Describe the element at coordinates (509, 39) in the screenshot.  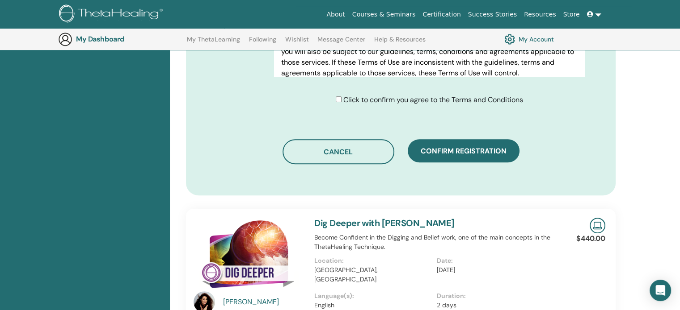
I see `img: cog.svg` at that location.